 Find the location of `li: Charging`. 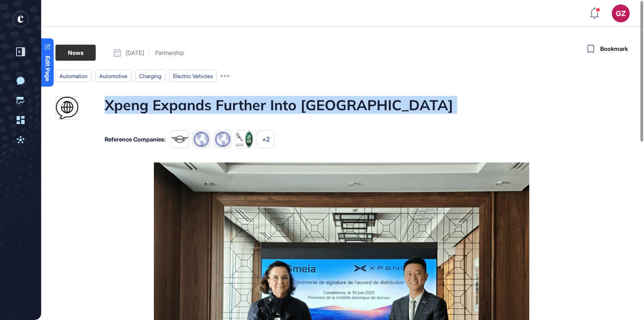

li: Charging is located at coordinates (150, 76).